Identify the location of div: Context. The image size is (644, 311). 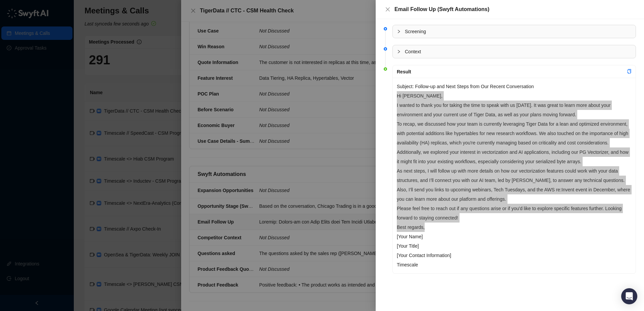
(514, 51).